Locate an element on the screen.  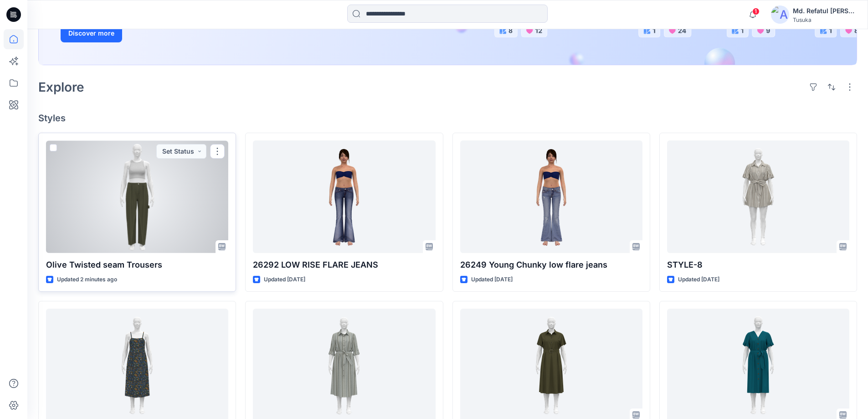
img: avatar is located at coordinates (780, 15).